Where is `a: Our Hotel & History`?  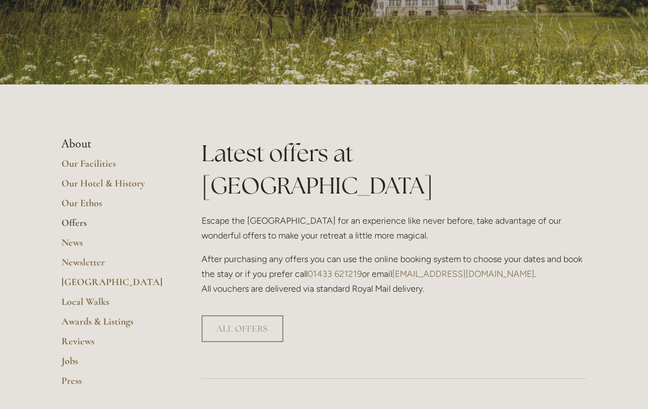
a: Our Hotel & History is located at coordinates (114, 187).